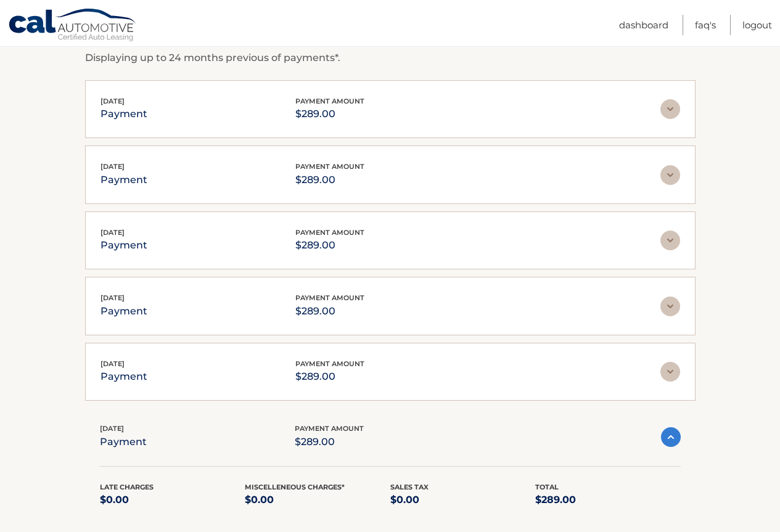 The width and height of the screenshot is (780, 532). I want to click on a: FAQ's, so click(706, 25).